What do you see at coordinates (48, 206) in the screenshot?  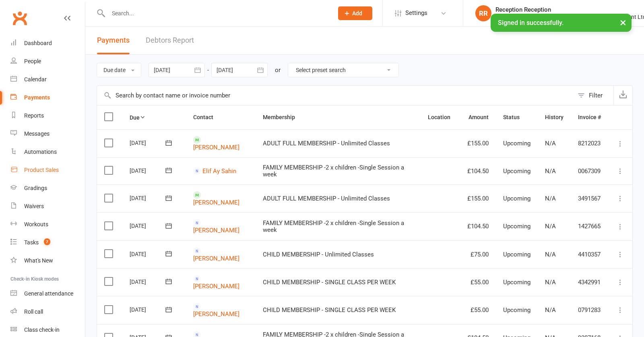 I see `a: Waivers` at bounding box center [48, 206].